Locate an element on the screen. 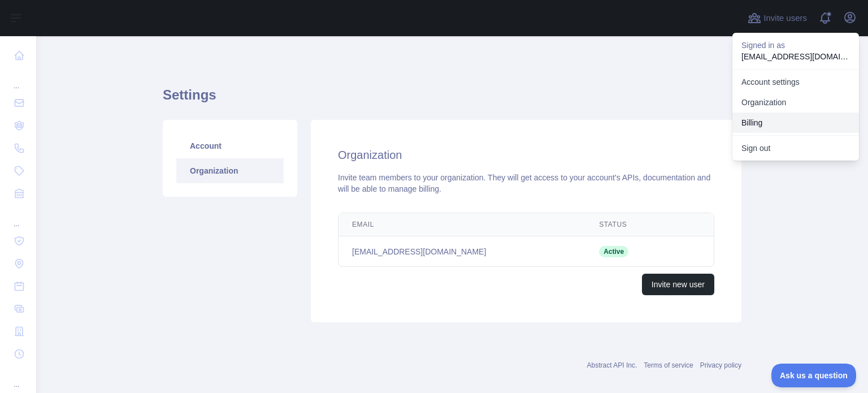  a: Account is located at coordinates (230, 146).